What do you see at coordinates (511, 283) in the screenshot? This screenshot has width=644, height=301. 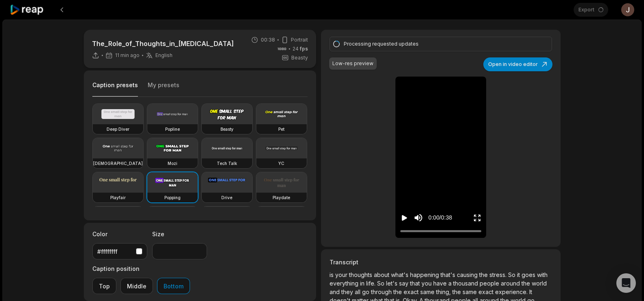 I see `span: around` at bounding box center [511, 283].